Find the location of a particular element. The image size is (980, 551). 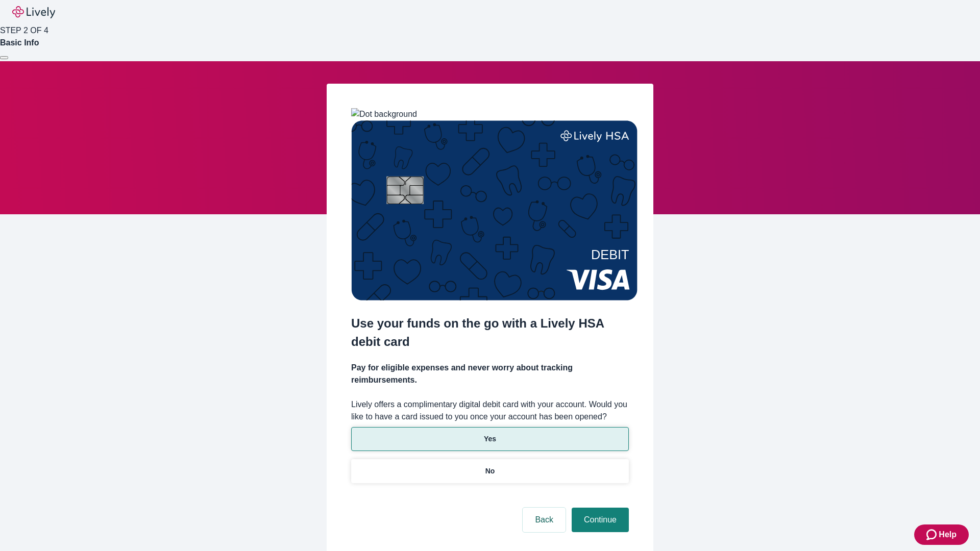

button: Yes is located at coordinates (490, 438).